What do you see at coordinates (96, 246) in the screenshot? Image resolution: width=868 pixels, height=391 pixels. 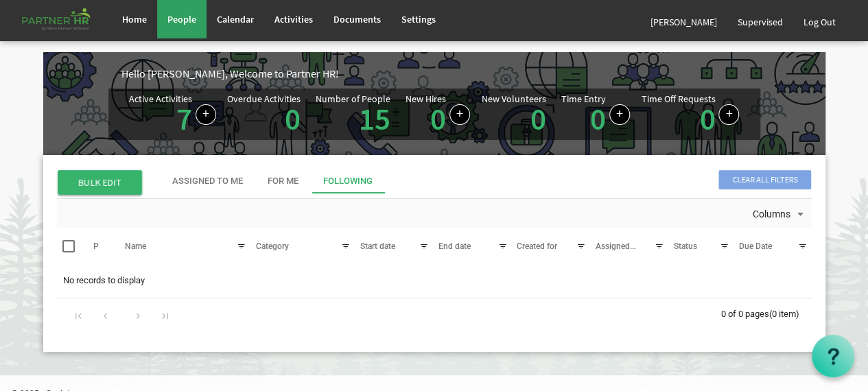 I see `span: P` at bounding box center [96, 246].